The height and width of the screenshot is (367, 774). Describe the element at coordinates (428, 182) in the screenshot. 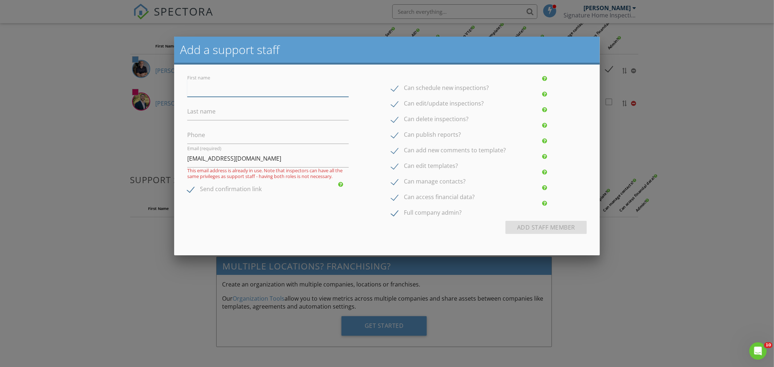

I see `label: Can manage contacts?` at that location.